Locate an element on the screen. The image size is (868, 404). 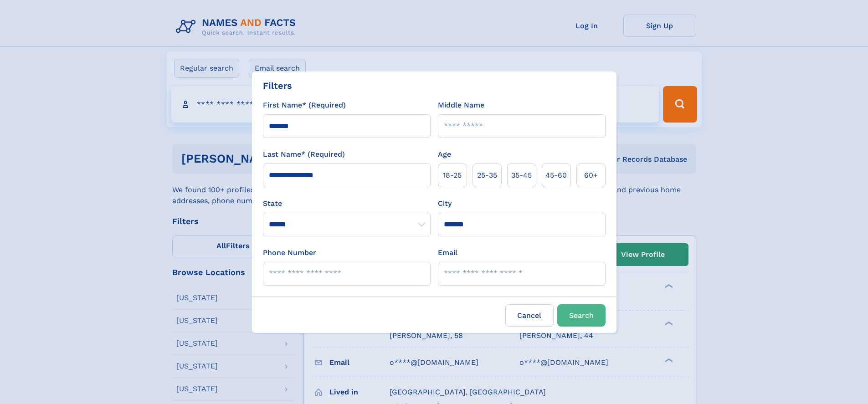
span: 60+ is located at coordinates (591, 175).